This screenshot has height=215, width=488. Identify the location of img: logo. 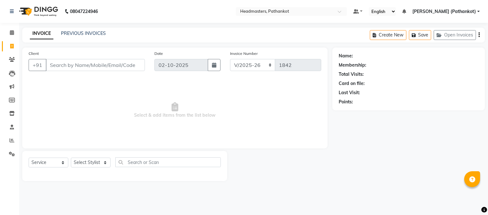
(38, 11).